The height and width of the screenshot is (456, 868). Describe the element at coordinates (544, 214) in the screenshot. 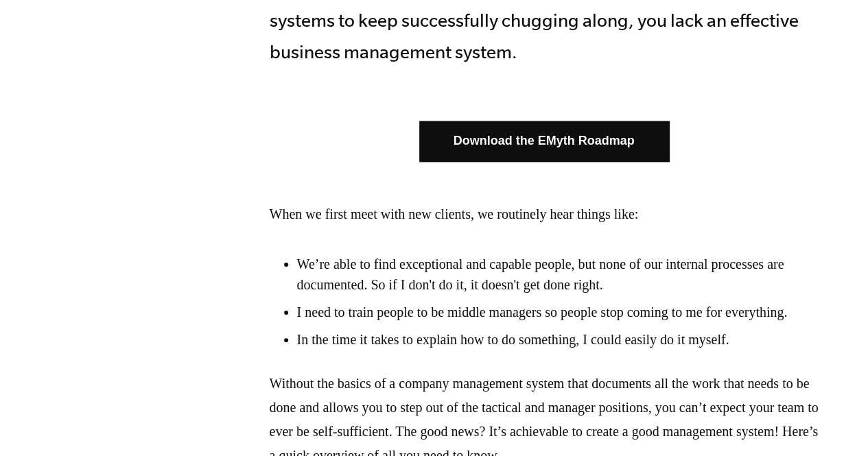

I see `p: When we first meet with new clients, we routinely hear things like:` at that location.